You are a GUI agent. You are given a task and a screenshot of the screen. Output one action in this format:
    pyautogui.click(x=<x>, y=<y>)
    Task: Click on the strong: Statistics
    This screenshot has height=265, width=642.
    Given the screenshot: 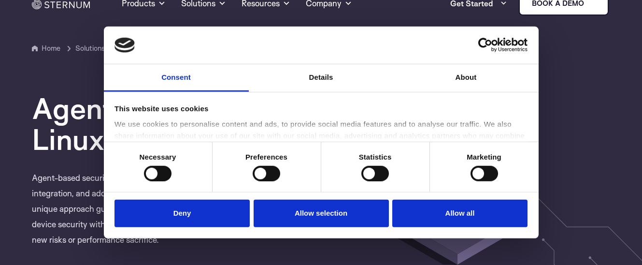 What is the action you would take?
    pyautogui.click(x=375, y=156)
    